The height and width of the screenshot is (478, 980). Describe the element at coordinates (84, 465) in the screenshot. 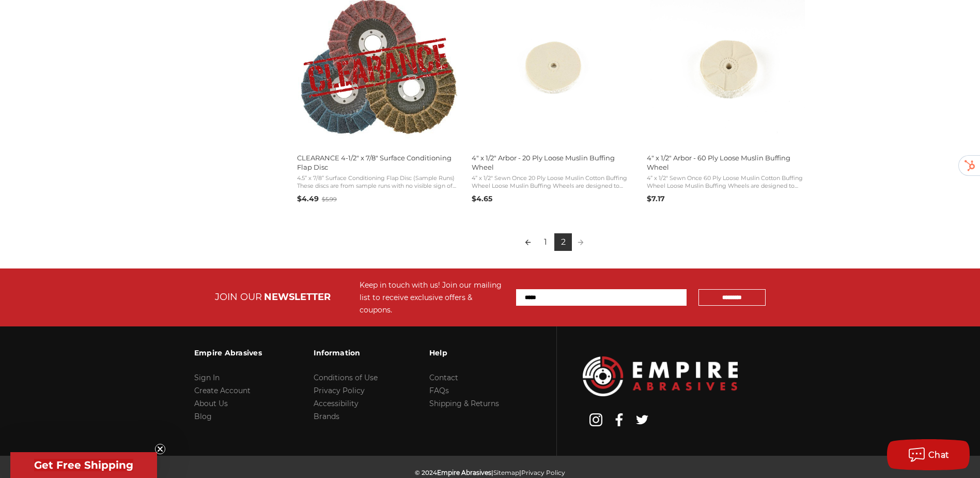

I see `div: Get Free ShippingClose teaser` at that location.